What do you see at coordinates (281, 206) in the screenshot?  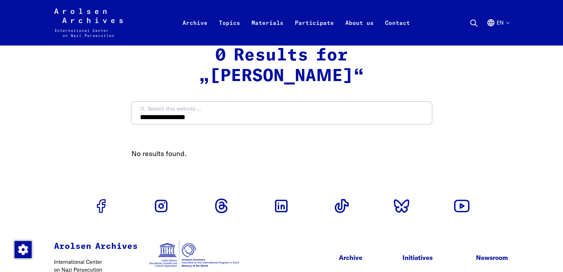 I see `a: Go to Linkedin profile` at bounding box center [281, 206].